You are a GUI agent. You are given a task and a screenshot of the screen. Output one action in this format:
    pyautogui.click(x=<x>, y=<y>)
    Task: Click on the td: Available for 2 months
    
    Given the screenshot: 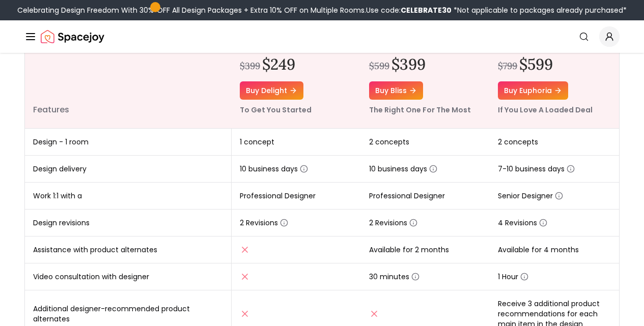 What is the action you would take?
    pyautogui.click(x=426, y=250)
    